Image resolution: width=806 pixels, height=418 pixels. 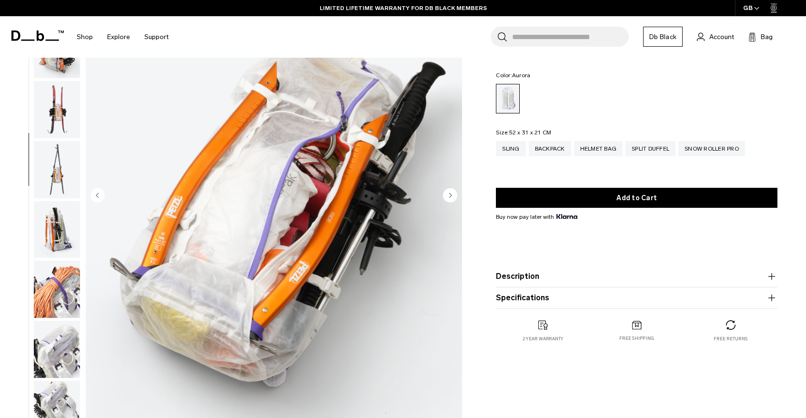 I want to click on legend: Size:, so click(x=523, y=132).